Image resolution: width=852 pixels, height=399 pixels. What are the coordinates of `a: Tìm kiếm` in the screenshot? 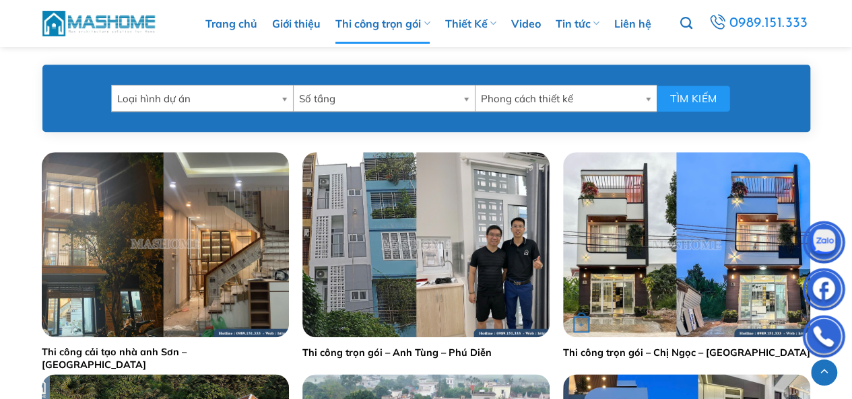 It's located at (686, 24).